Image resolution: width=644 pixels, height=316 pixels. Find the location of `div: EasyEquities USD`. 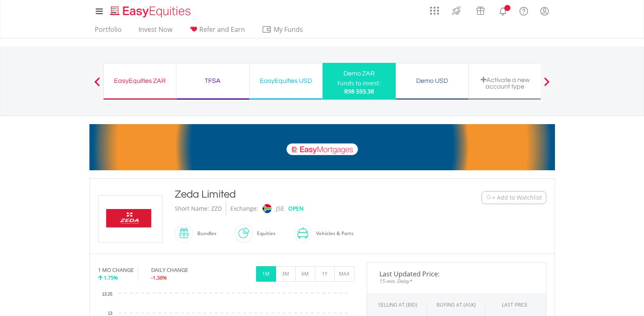

div: EasyEquities USD is located at coordinates (286, 81).